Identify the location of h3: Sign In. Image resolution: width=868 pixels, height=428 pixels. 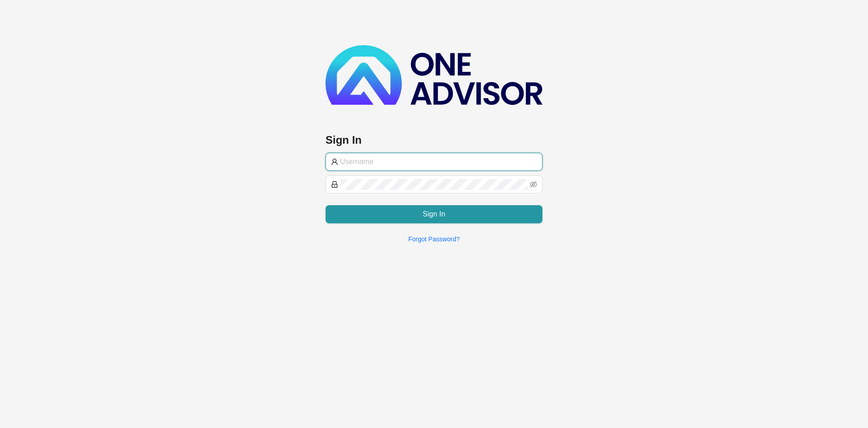
(434, 140).